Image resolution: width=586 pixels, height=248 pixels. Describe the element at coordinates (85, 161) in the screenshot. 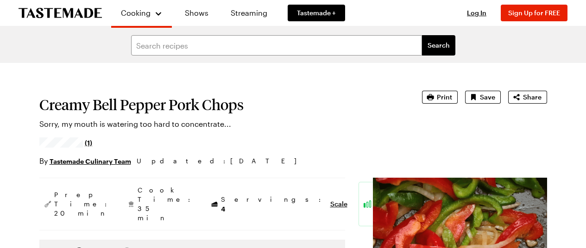

I see `p: By` at that location.